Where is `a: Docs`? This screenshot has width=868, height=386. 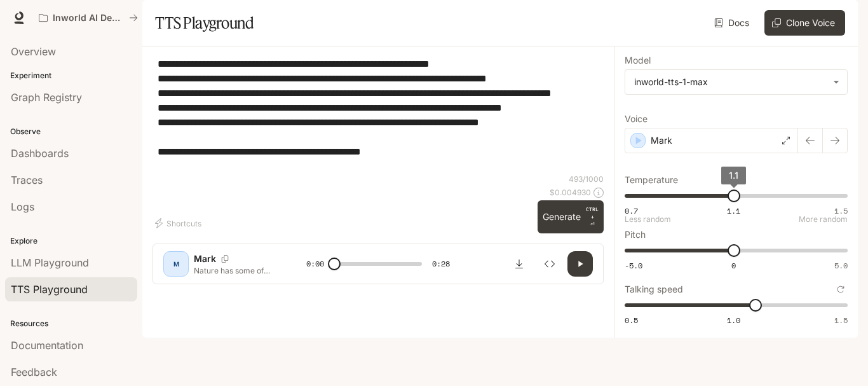 a: Docs is located at coordinates (732, 23).